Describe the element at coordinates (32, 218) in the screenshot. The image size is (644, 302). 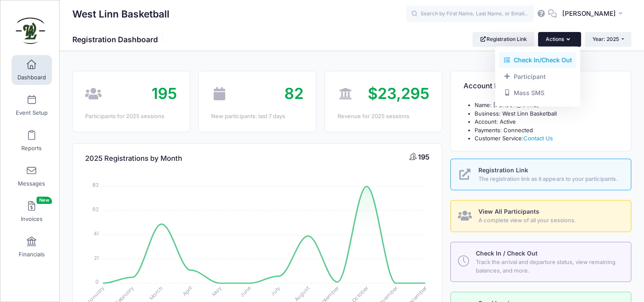
I see `span: Invoices` at that location.